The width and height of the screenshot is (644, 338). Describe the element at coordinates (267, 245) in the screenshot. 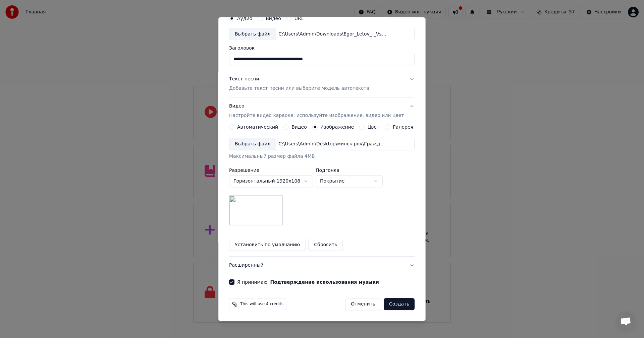

I see `button: Установить по умолчанию` at that location.